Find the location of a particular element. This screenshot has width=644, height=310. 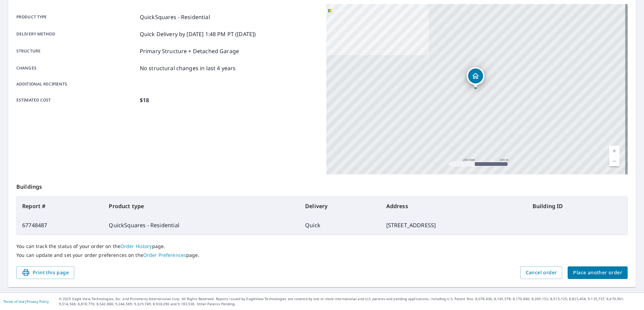

a: Current Level 17, Zoom In is located at coordinates (614, 151).